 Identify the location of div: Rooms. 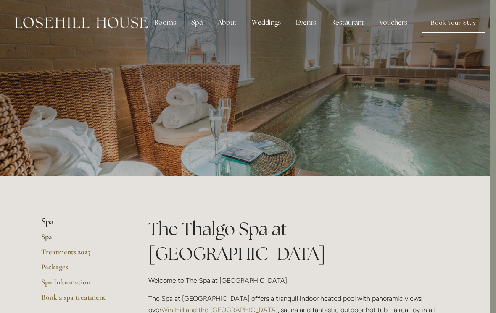
(165, 23).